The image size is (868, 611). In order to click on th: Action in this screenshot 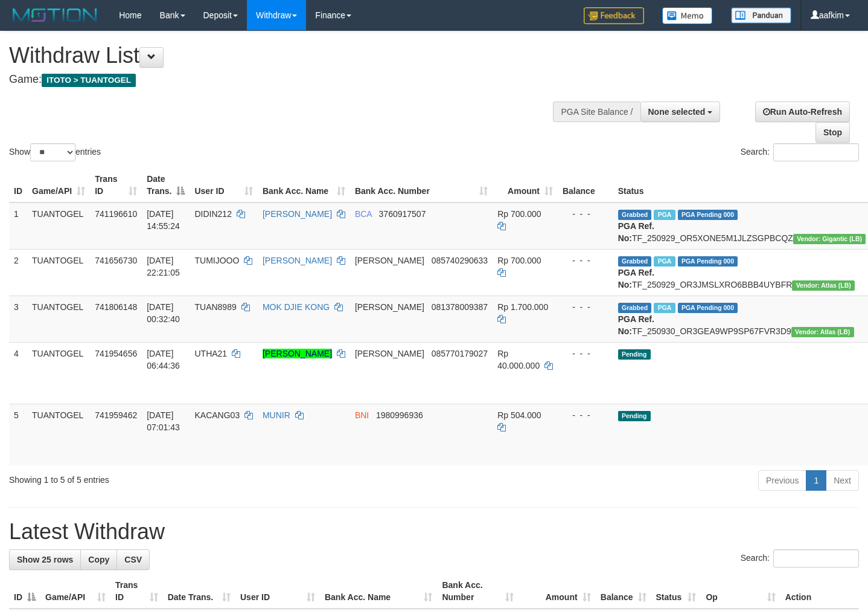, I will do `click(820, 591)`.